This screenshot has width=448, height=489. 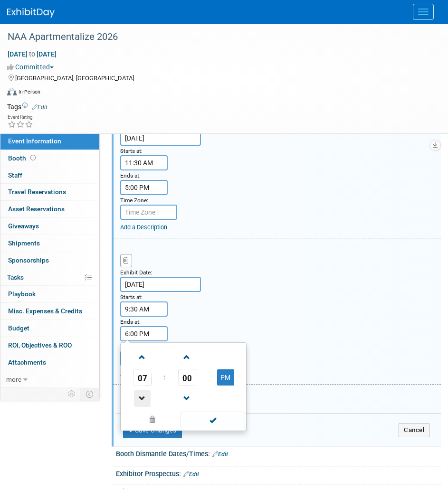 I want to click on td: Tags, so click(x=27, y=107).